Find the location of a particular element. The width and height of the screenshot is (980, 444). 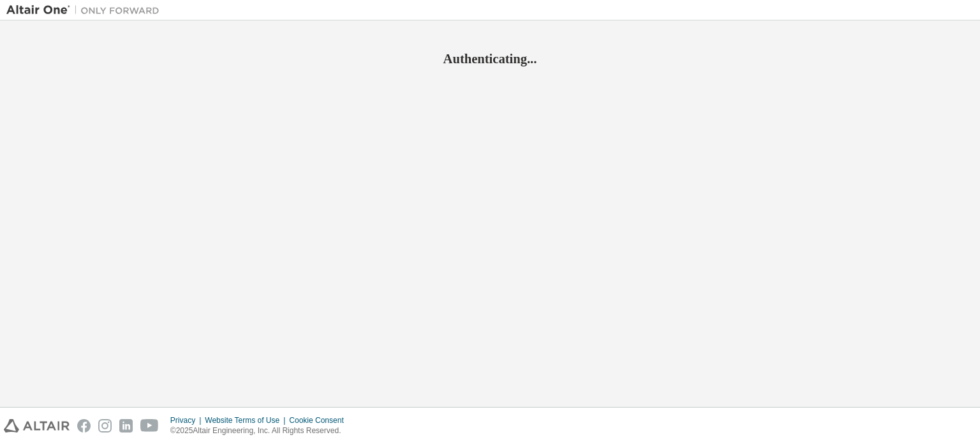

img: linkedin.svg is located at coordinates (126, 425).